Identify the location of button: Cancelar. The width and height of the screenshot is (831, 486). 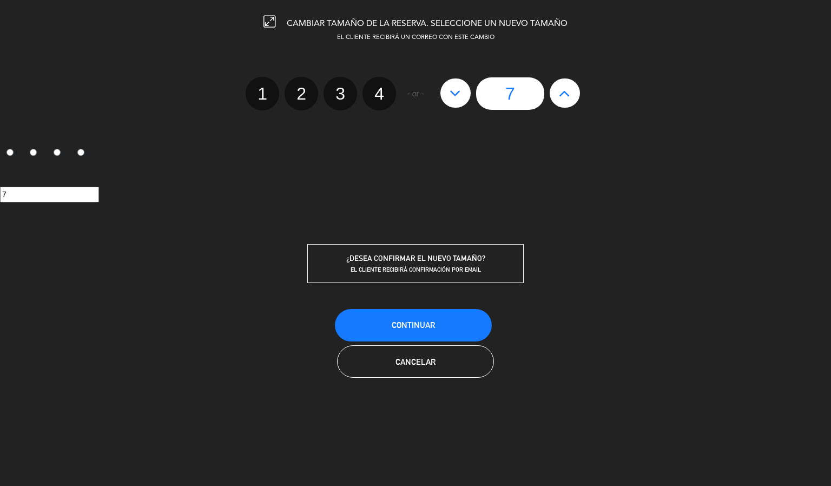
(416, 361).